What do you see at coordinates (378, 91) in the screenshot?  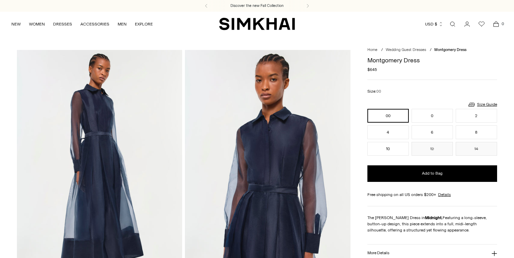 I see `span: 00` at bounding box center [378, 91].